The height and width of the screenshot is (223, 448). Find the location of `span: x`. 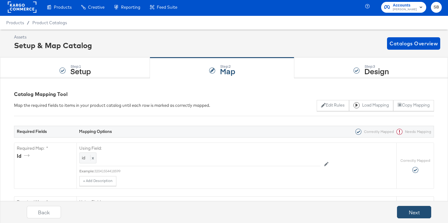

span: x is located at coordinates (92, 158).